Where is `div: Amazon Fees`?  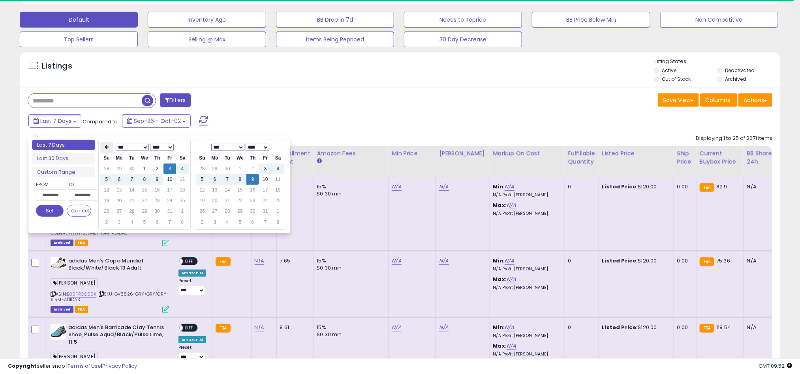 div: Amazon Fees is located at coordinates (350, 154).